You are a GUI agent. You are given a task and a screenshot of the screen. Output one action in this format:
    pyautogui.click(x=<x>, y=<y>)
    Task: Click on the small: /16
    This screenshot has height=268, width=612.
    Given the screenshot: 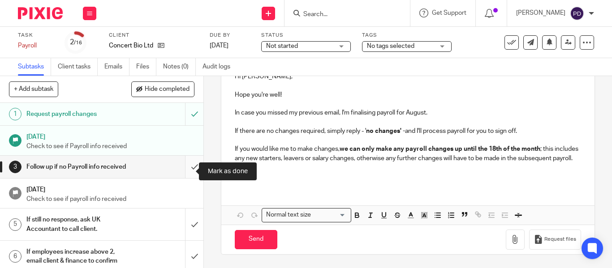 What is the action you would take?
    pyautogui.click(x=78, y=43)
    